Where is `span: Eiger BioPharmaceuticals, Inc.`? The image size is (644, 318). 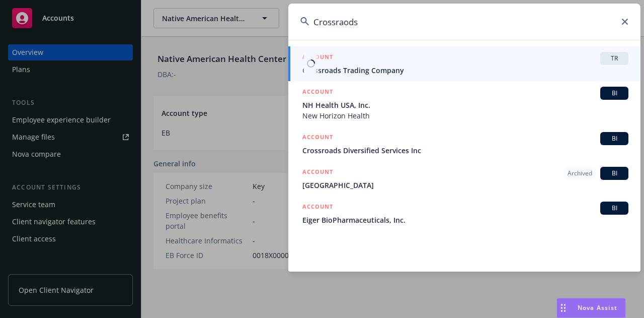
span: Eiger BioPharmaceuticals, Inc. is located at coordinates (466, 220).